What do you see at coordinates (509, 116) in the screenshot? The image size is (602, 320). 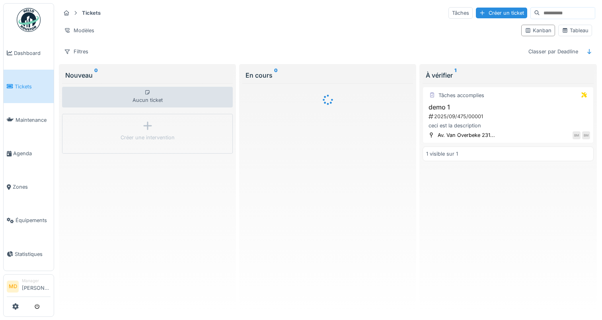 I see `div: 2025/09/475/00001` at bounding box center [509, 116].